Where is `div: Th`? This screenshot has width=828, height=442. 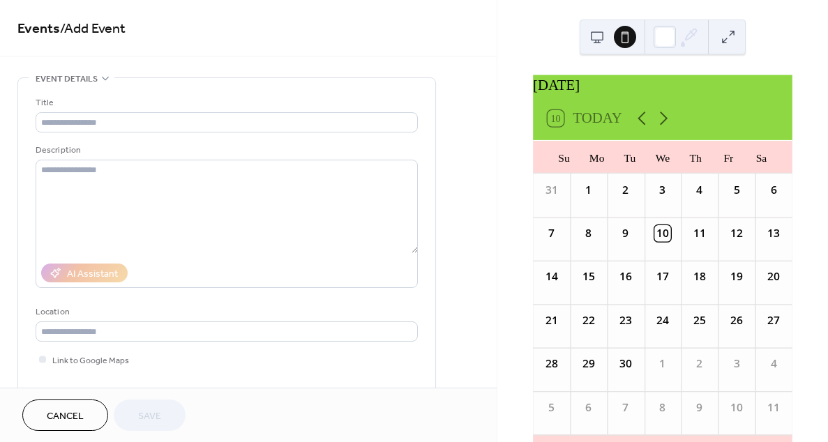 div: Th is located at coordinates (695, 157).